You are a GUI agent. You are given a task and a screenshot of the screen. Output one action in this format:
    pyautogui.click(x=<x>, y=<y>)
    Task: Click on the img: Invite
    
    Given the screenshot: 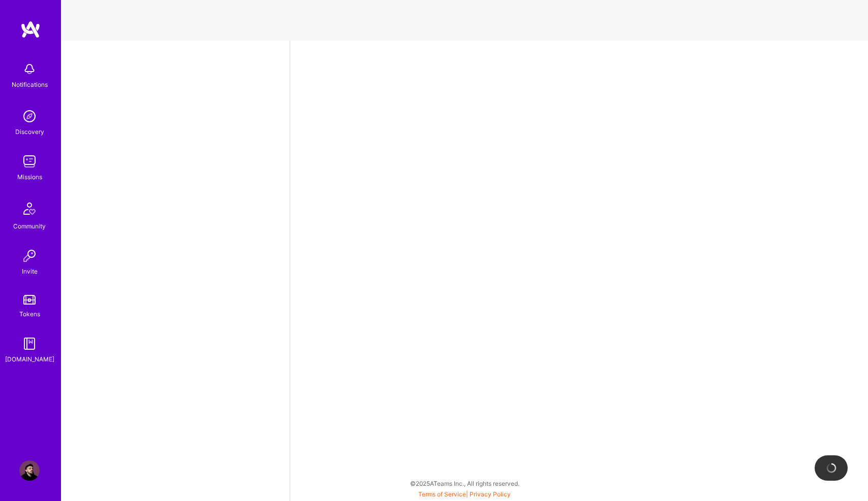 What is the action you would take?
    pyautogui.click(x=30, y=256)
    